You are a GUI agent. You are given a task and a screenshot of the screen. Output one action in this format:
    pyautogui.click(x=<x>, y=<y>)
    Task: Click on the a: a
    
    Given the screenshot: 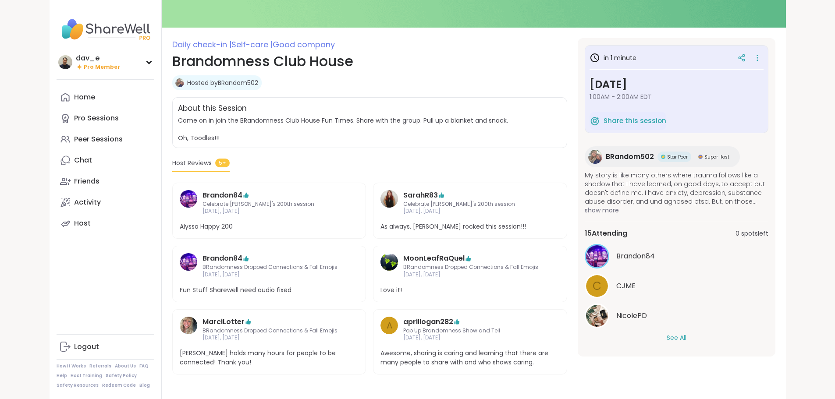 What is the action you would take?
    pyautogui.click(x=389, y=330)
    